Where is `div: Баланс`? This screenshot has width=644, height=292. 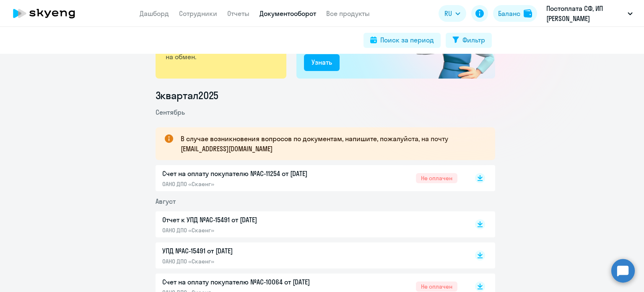 div: Баланс is located at coordinates (509, 13).